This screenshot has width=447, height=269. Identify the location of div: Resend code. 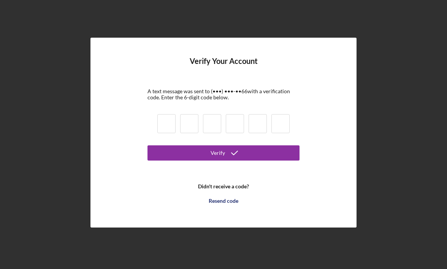
(223, 201).